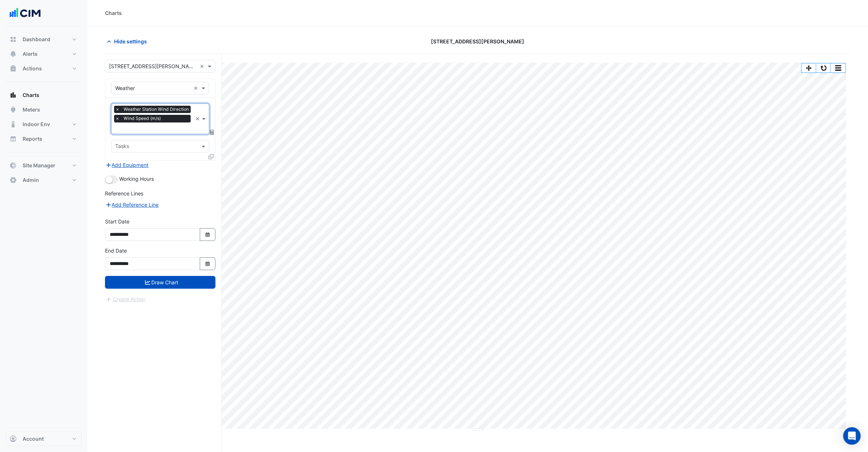 Image resolution: width=868 pixels, height=452 pixels. Describe the element at coordinates (13, 139) in the screenshot. I see `app-icon: Reports` at that location.